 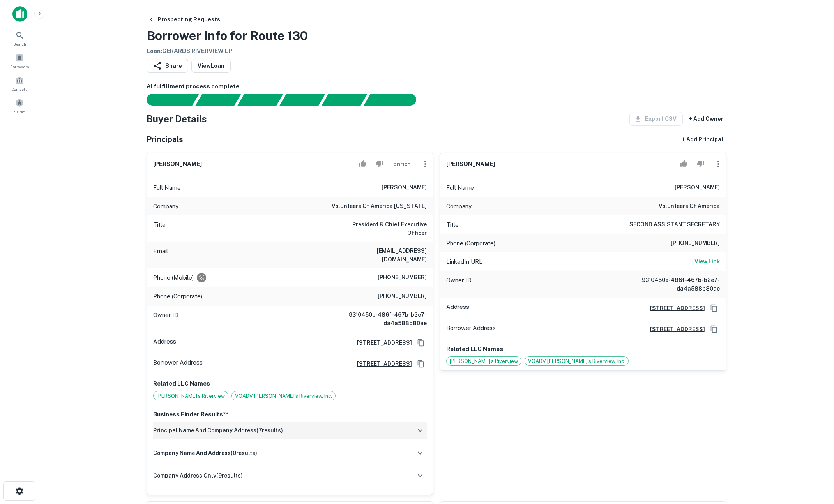 I want to click on a: Borrowers, so click(x=20, y=61).